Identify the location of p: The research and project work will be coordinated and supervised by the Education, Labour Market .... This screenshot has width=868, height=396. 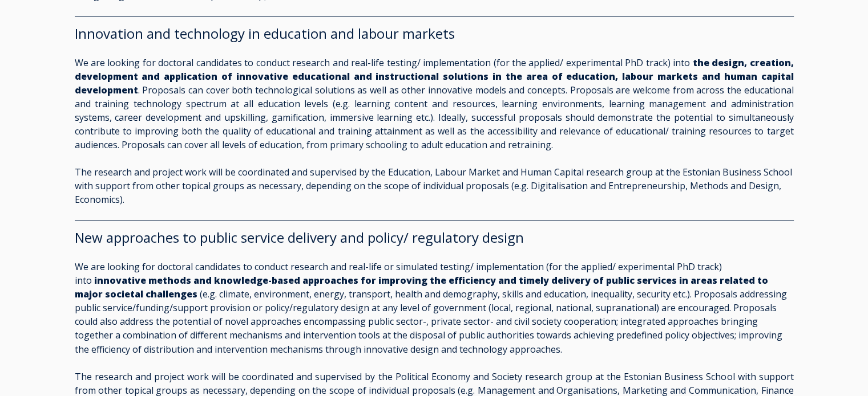
(434, 186).